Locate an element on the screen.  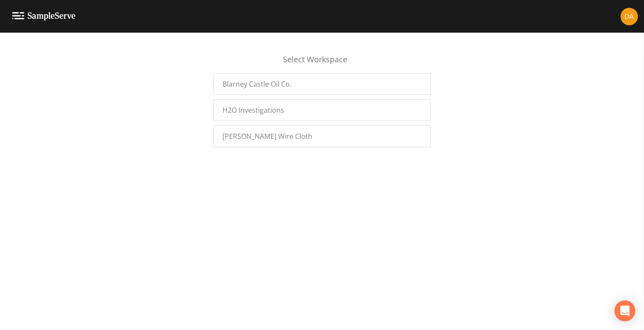
div: Open Intercom Messenger is located at coordinates (625, 311).